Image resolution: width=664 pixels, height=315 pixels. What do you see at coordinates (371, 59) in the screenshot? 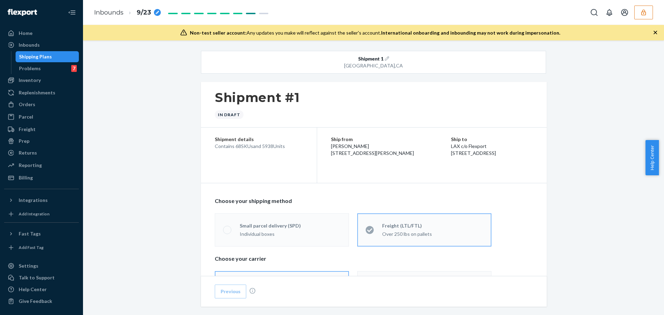
I see `span: Shipment 1` at bounding box center [371, 59].